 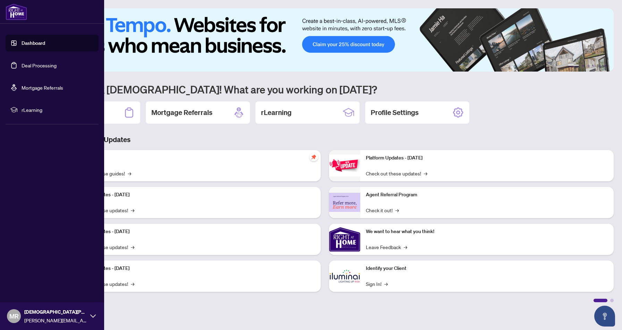 I want to click on img: We want to hear what you think!, so click(x=345, y=239).